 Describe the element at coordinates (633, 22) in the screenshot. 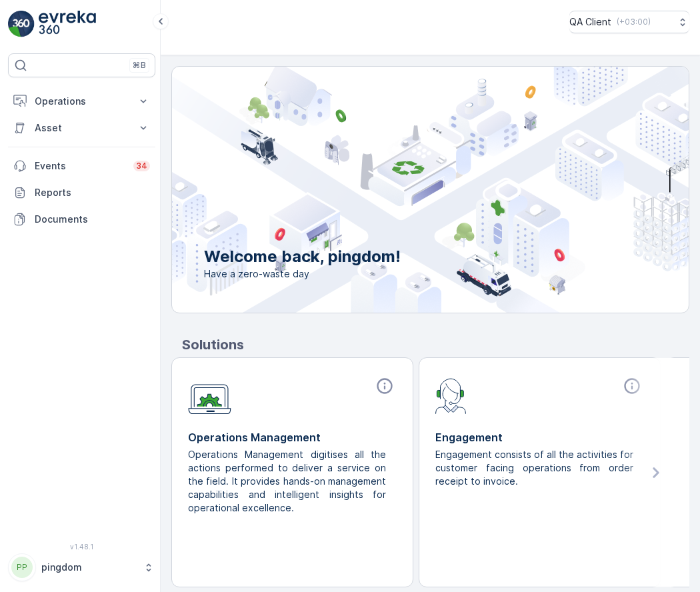

I see `p: ( +03:00 )` at that location.